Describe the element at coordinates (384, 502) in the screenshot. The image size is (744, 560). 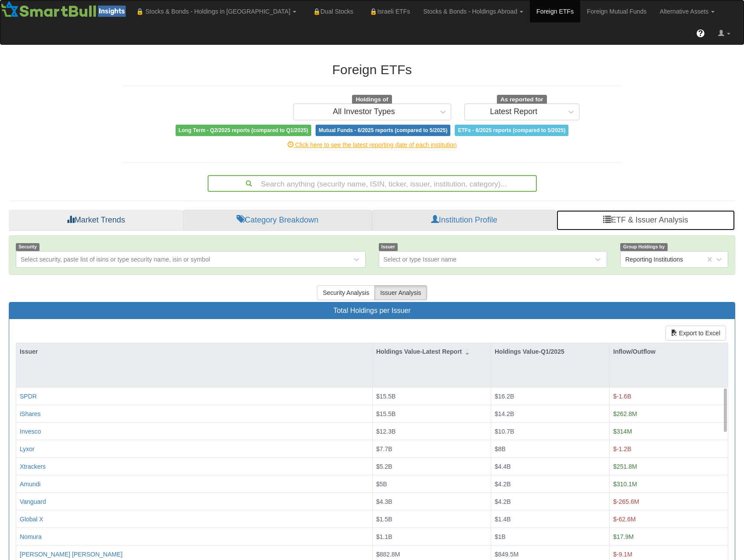
I see `span: $4.3B` at that location.